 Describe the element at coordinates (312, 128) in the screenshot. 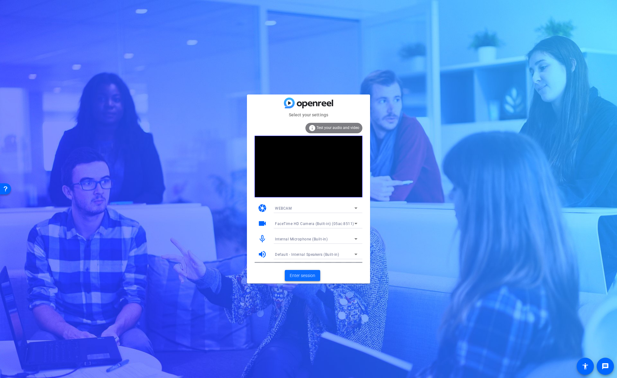

I see `mat-icon: info` at that location.